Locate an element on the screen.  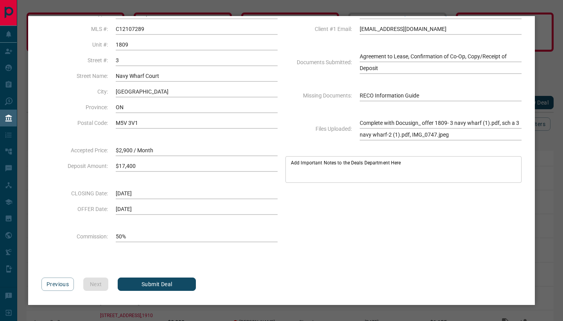
button: Previous is located at coordinates (58, 284).